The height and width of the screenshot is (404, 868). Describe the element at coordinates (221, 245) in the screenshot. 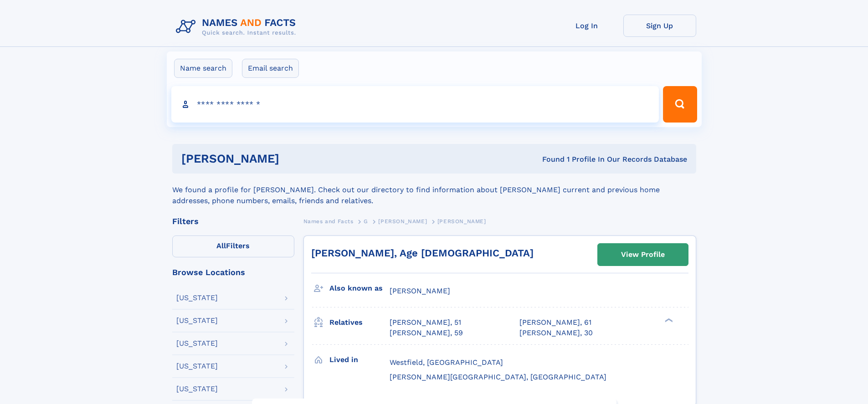

I see `span: All` at that location.